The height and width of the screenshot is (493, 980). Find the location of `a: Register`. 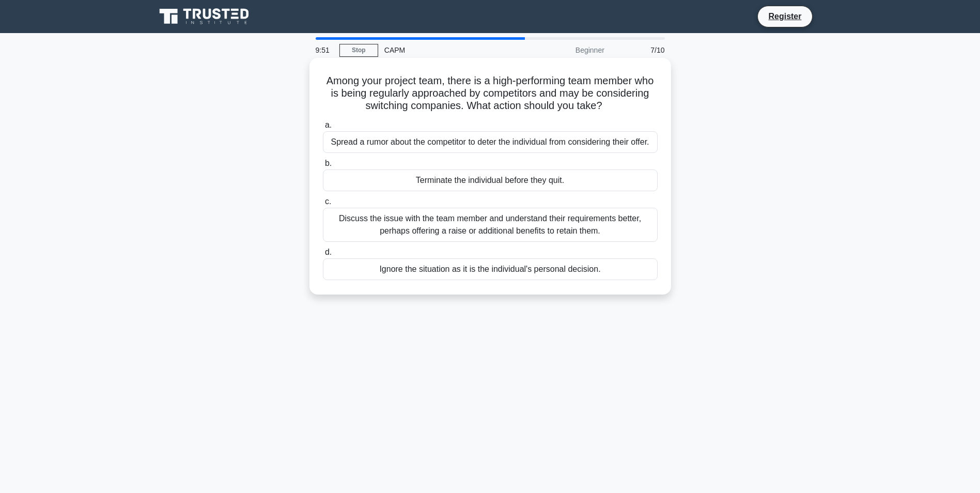

a: Register is located at coordinates (785, 16).